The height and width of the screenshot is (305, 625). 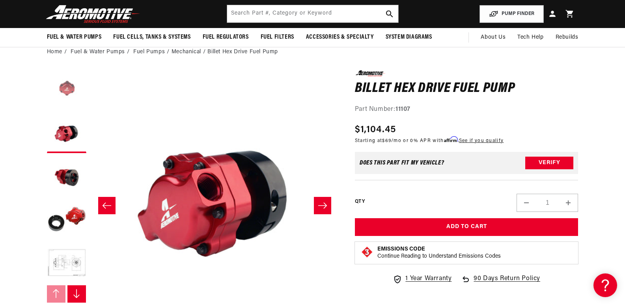 I want to click on nav: breadcrumbs, so click(x=313, y=52).